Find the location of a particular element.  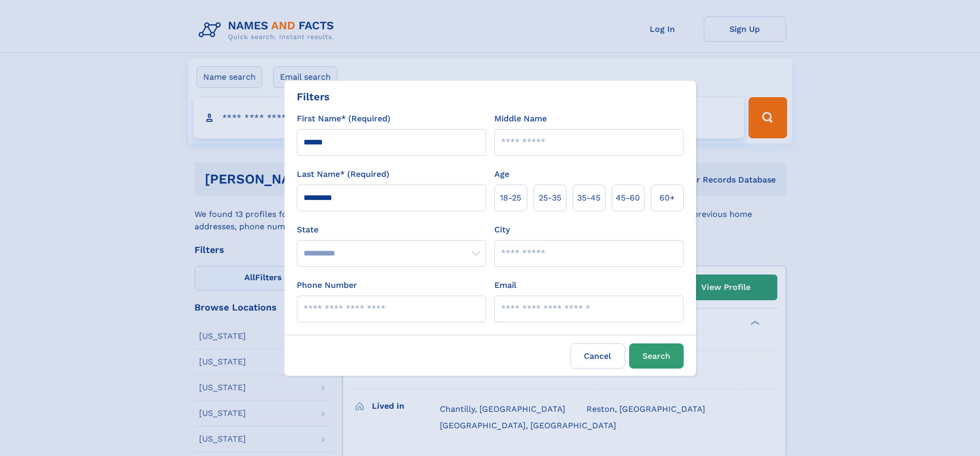

label: Email is located at coordinates (505, 285).